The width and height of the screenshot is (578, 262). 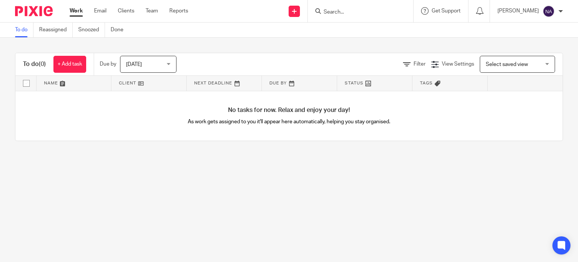 I want to click on span: Select saved view, so click(x=507, y=64).